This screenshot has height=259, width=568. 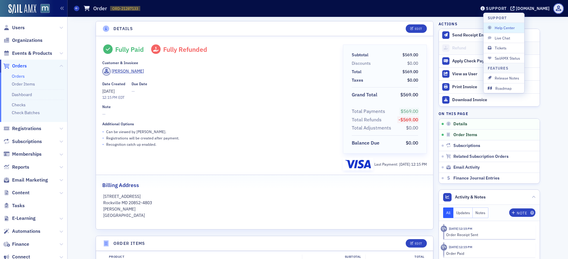 I want to click on img: visa, so click(x=358, y=164).